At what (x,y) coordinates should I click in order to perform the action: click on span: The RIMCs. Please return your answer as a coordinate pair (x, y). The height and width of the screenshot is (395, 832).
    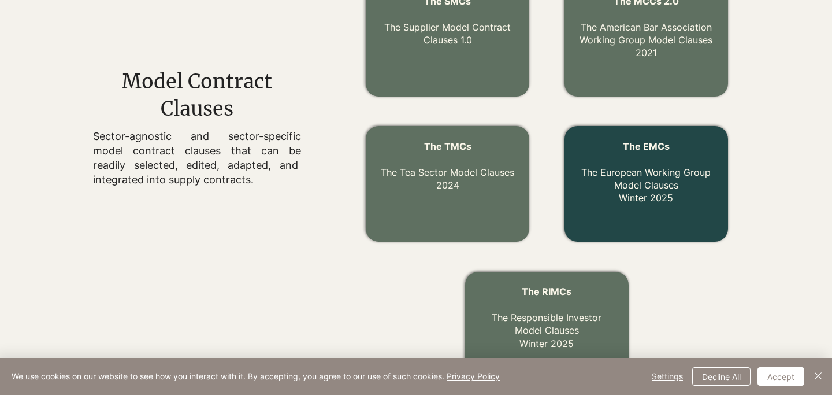
    Looking at the image, I should click on (547, 291).